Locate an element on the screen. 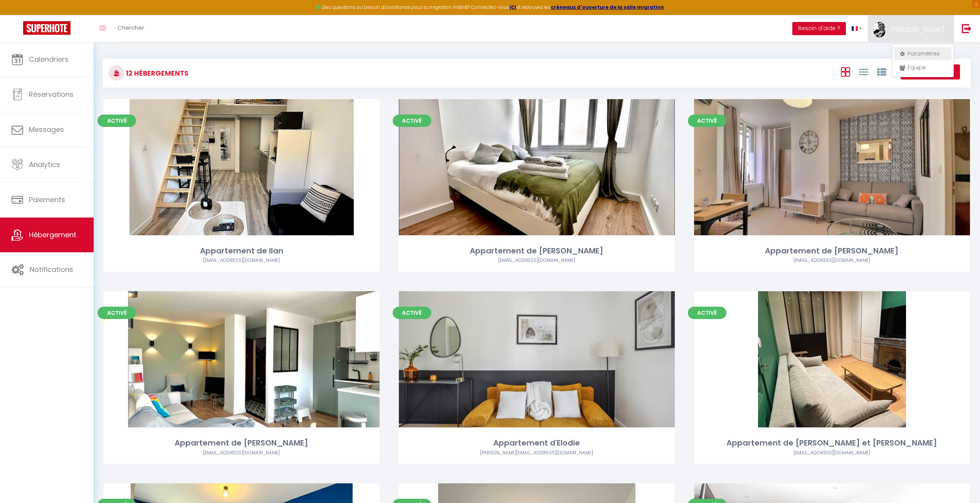  button: Besoin d'aide ? is located at coordinates (819, 28).